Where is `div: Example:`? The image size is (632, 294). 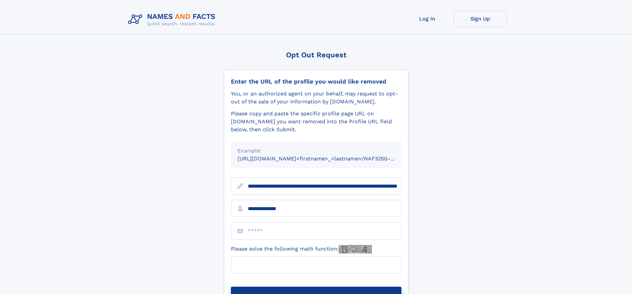
div: Example: is located at coordinates (316, 151).